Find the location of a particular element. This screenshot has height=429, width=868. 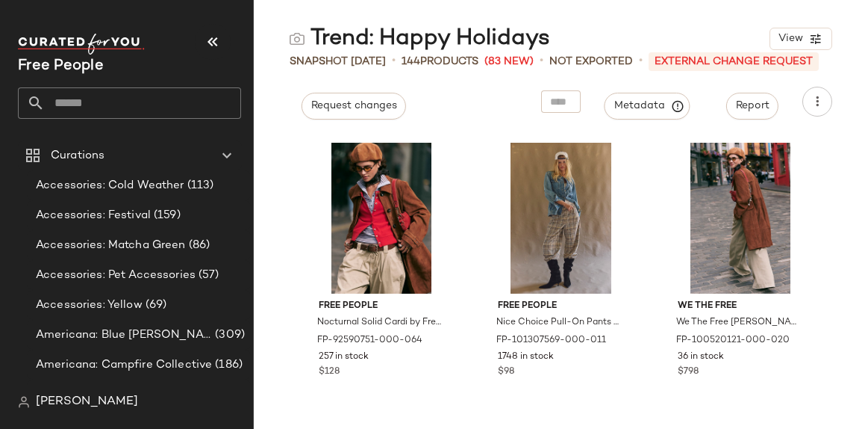

span: FP-92590751-000-064 is located at coordinates (370, 340).